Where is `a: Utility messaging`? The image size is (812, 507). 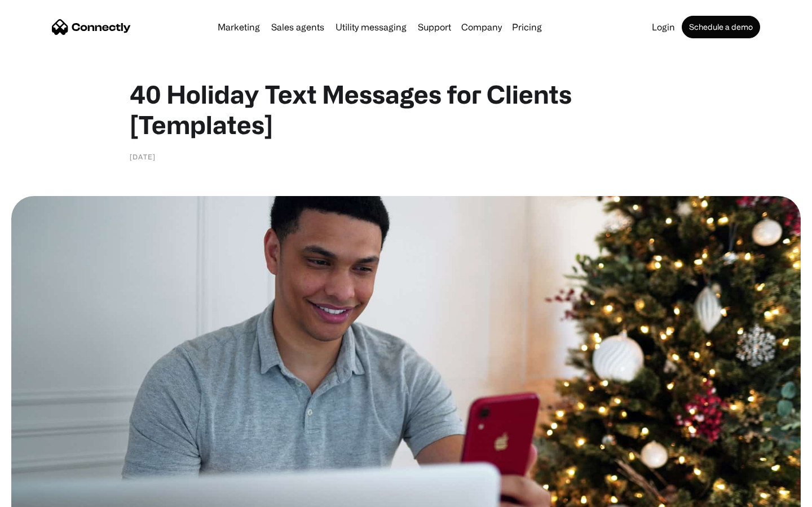
a: Utility messaging is located at coordinates (371, 27).